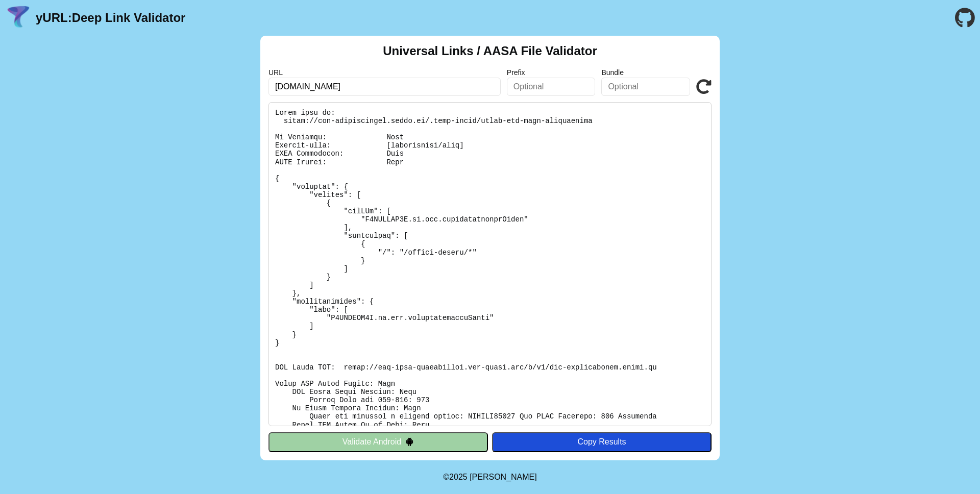  Describe the element at coordinates (490, 51) in the screenshot. I see `h2: Universal Links / AASA File Validator` at that location.